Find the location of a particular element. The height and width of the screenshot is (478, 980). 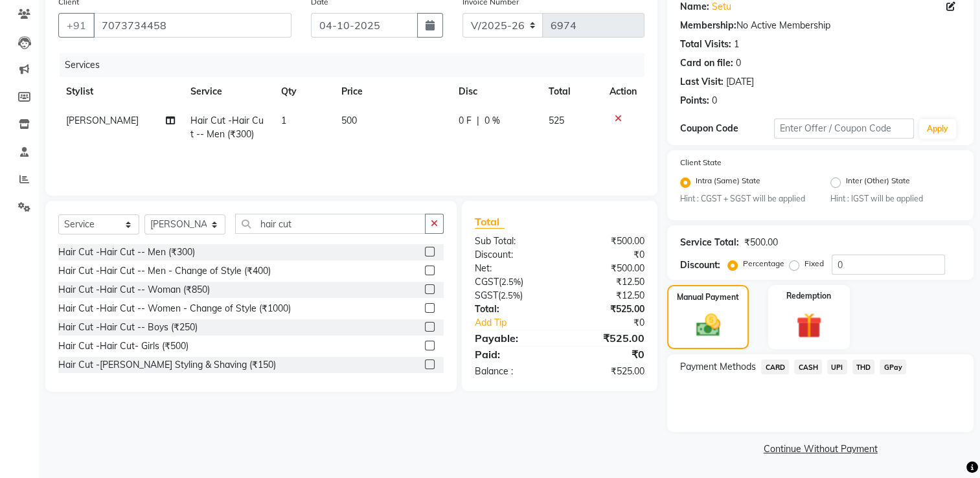

div: Hair Cut -Hair Cut -- Men - Change of Style (₹400) is located at coordinates (164, 270).